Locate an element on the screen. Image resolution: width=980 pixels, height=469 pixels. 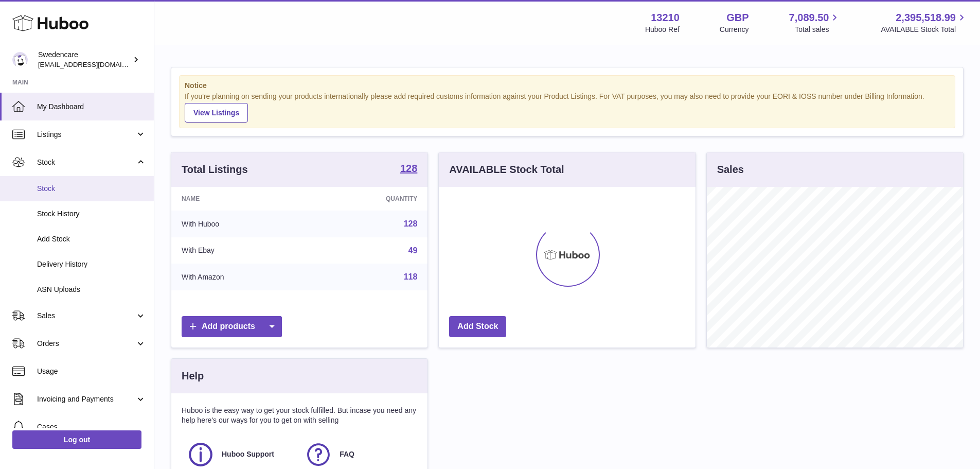
div: Huboo Ref is located at coordinates (662, 30).